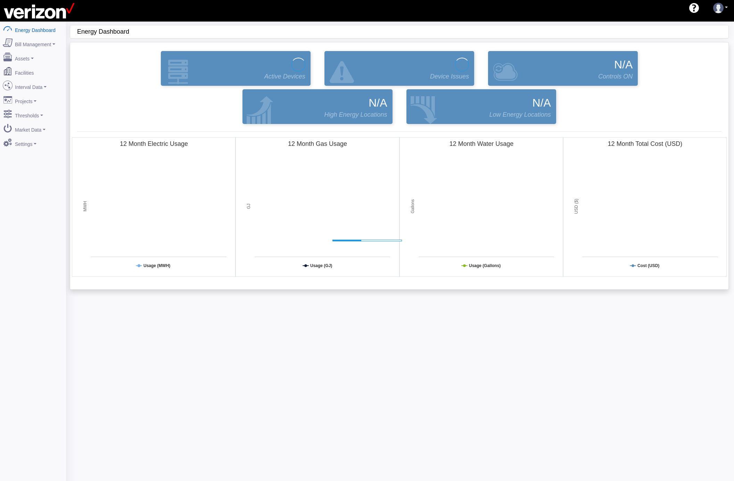 The height and width of the screenshot is (481, 734). I want to click on tspan: 12 Month Electric Usage, so click(154, 144).